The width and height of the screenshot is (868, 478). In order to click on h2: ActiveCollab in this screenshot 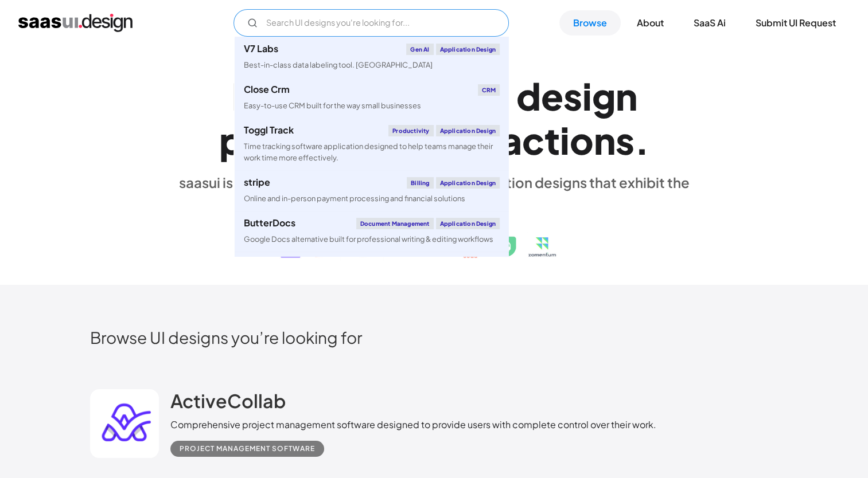, I will do `click(228, 401)`.